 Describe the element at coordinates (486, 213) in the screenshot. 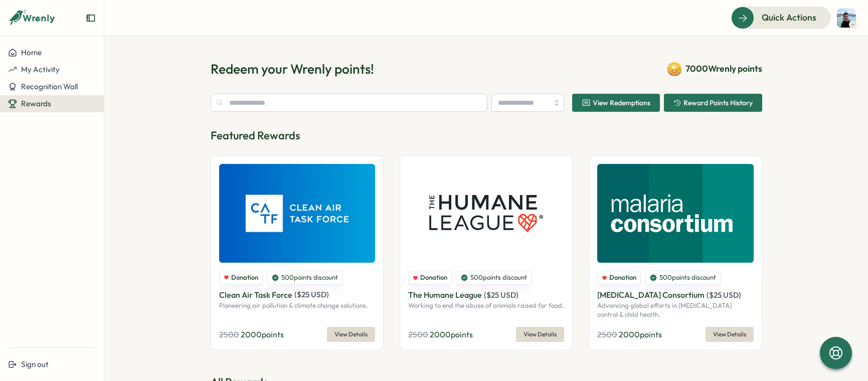

I see `img: The Humane League` at that location.